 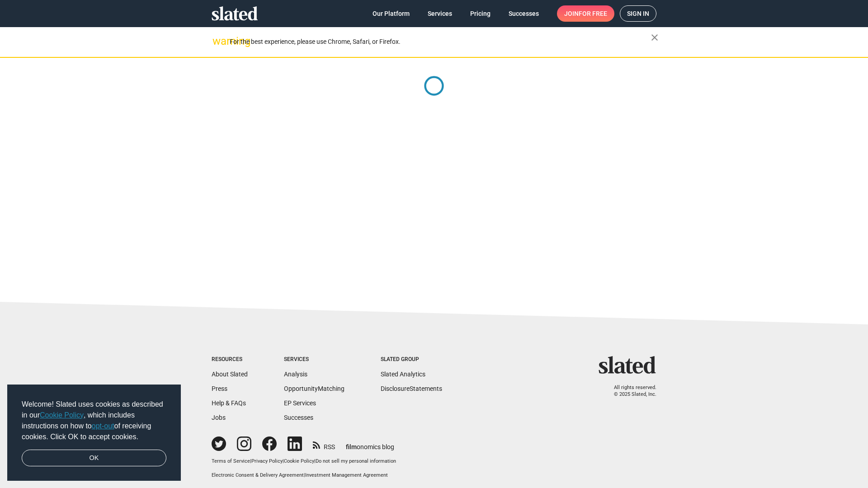 I want to click on span: Join, so click(x=585, y=14).